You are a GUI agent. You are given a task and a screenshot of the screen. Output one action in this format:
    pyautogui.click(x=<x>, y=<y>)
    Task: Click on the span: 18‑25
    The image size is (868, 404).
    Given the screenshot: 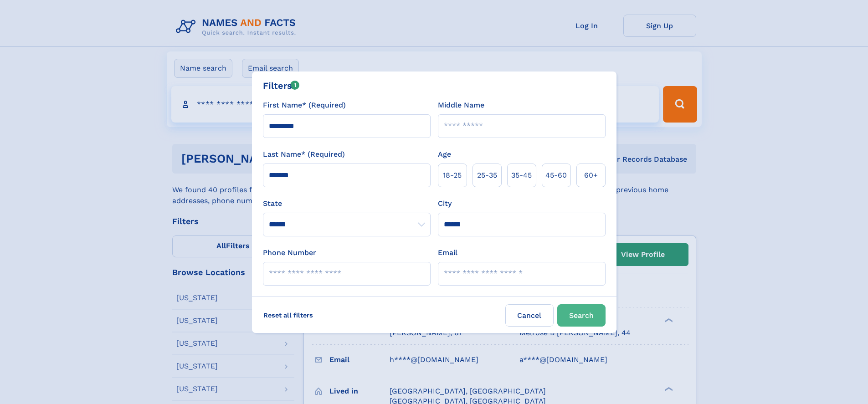 What is the action you would take?
    pyautogui.click(x=452, y=176)
    